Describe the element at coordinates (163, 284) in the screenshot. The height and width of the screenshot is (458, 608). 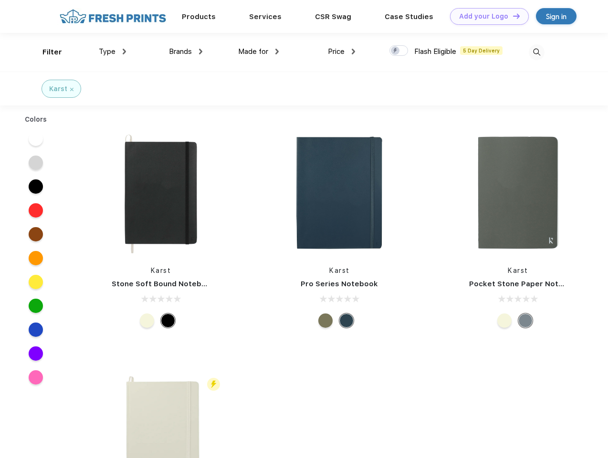
I see `a: Stone Soft Bound Notebook` at that location.